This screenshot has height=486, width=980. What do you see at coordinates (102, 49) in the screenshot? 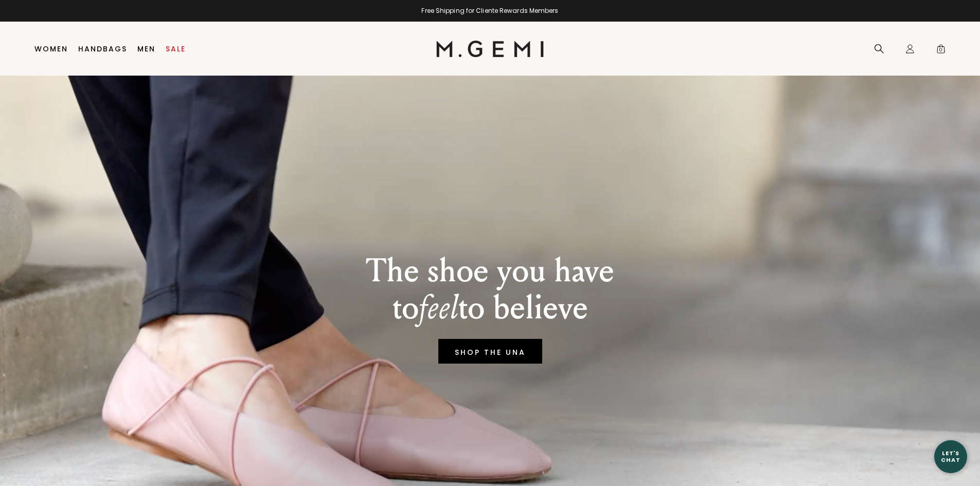
I see `a: Handbags` at bounding box center [102, 49].